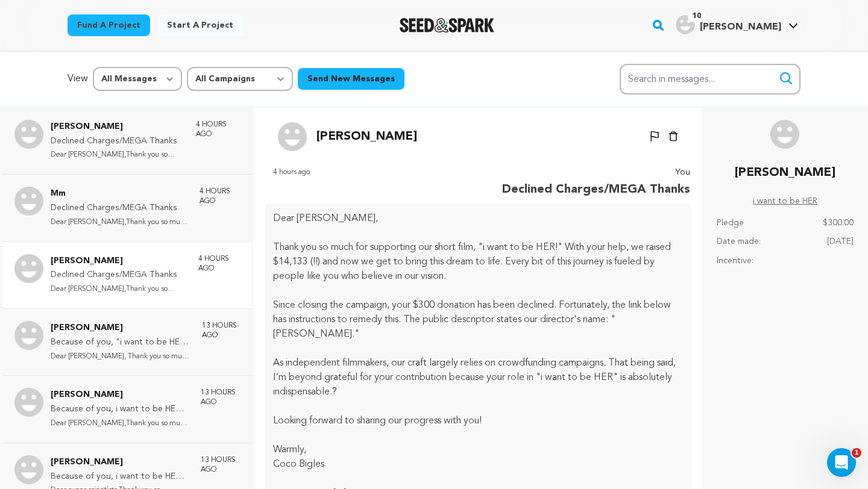 The height and width of the screenshot is (489, 868). Describe the element at coordinates (447, 25) in the screenshot. I see `img: Seed&Spark Logo Dark Mode` at that location.